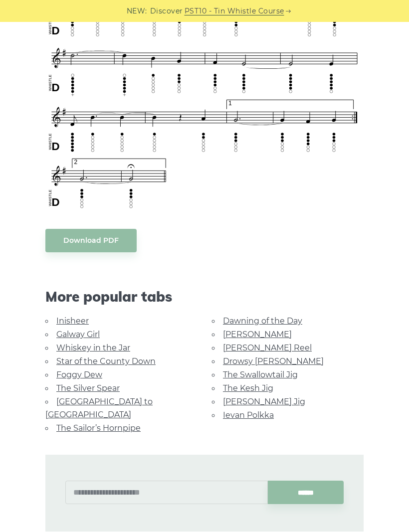 The image size is (409, 532). What do you see at coordinates (235, 11) in the screenshot?
I see `a: PST10 - Tin Whistle Course` at bounding box center [235, 11].